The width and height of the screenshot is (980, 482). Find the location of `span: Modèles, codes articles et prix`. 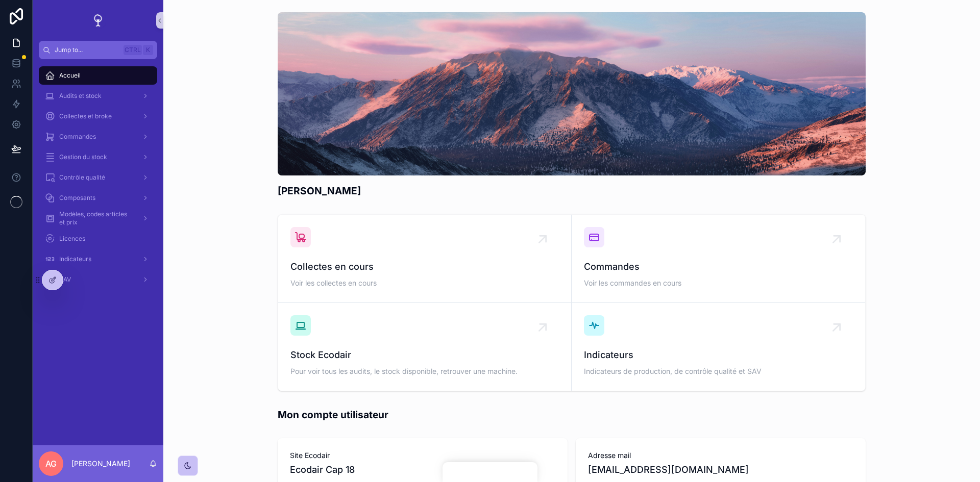

span: Modèles, codes articles et prix is located at coordinates (96, 218).